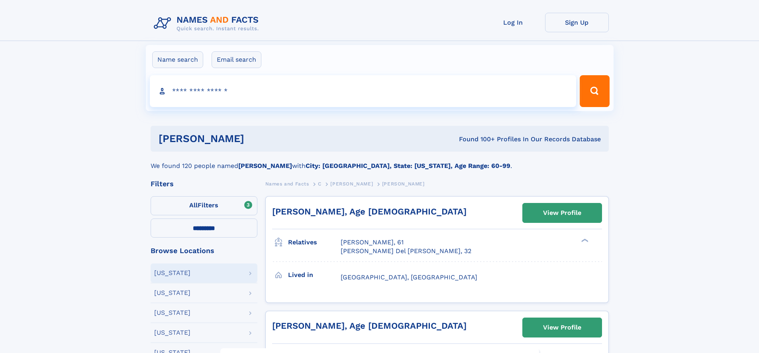 The height and width of the screenshot is (353, 759). What do you see at coordinates (287, 184) in the screenshot?
I see `a: Names and Facts` at bounding box center [287, 184].